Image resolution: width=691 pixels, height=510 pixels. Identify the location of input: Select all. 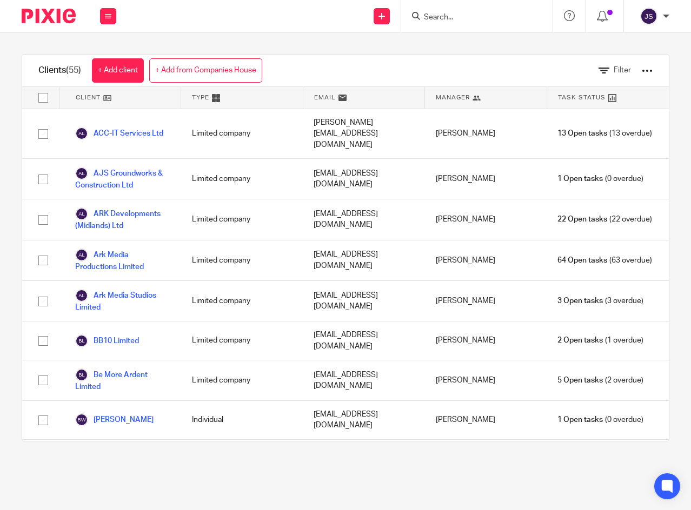
(43, 98).